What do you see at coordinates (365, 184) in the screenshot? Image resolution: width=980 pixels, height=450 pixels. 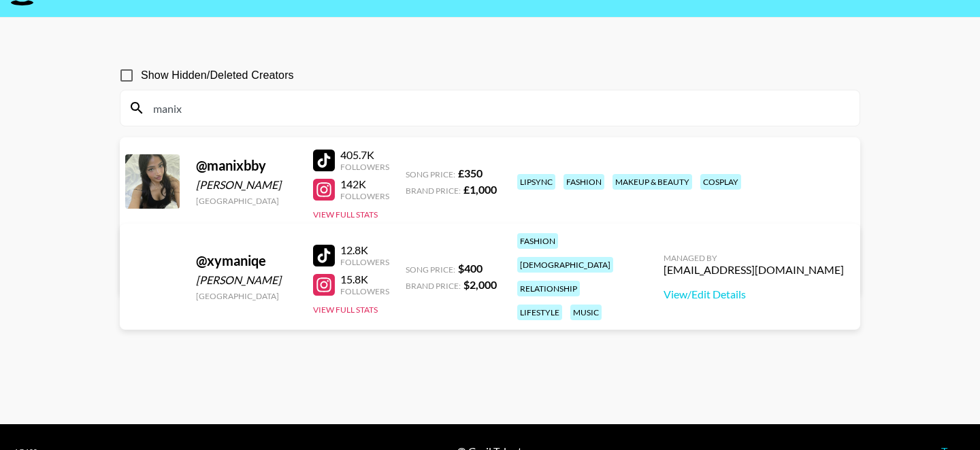 I see `div: 142K` at bounding box center [365, 184].